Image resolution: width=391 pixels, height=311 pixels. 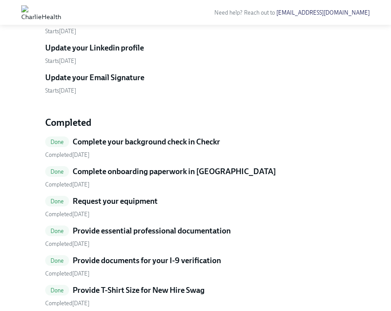 I want to click on span: Thursday, October 2nd 2025, 8:24 am, so click(x=67, y=303).